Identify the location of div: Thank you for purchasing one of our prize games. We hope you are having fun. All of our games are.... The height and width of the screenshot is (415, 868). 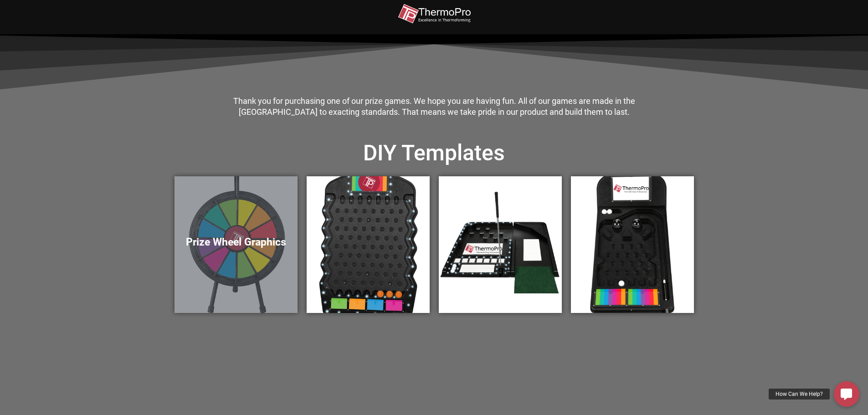
(434, 107).